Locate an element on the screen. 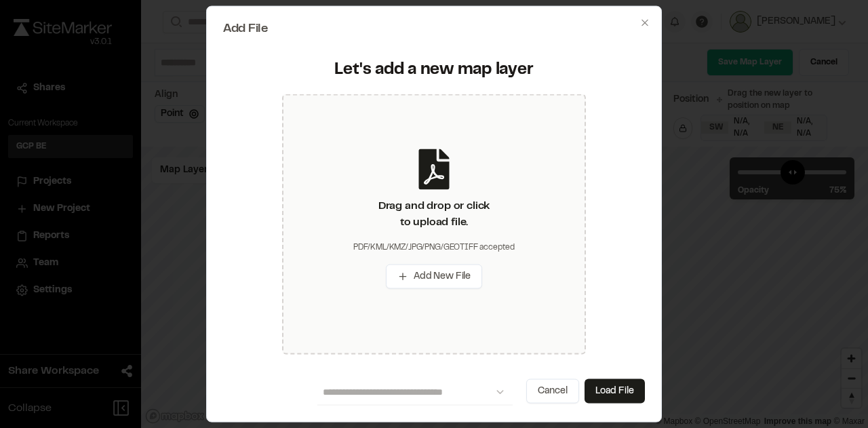 The height and width of the screenshot is (428, 868). button: Load File is located at coordinates (614, 391).